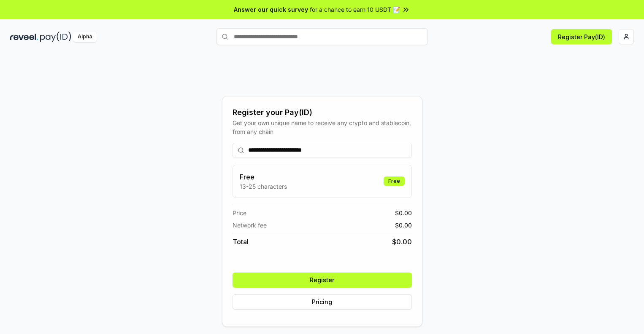 The image size is (644, 334). I want to click on button: Pricing, so click(322, 302).